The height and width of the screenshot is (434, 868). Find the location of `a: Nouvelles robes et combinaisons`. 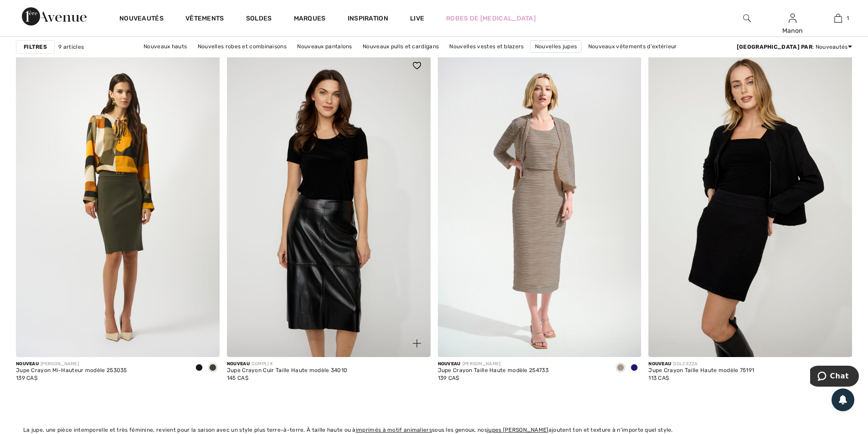

a: Nouvelles robes et combinaisons is located at coordinates (242, 47).